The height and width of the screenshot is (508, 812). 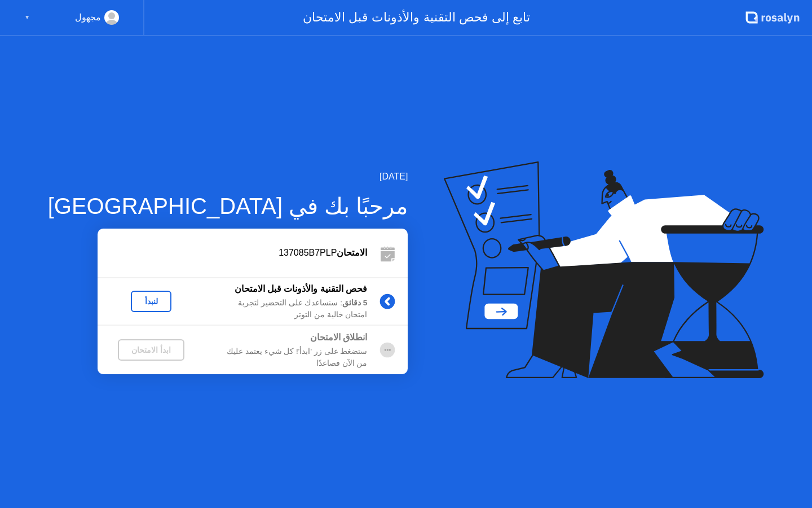 What do you see at coordinates (339, 337) in the screenshot?
I see `b: انطلاق الامتحان` at bounding box center [339, 337].